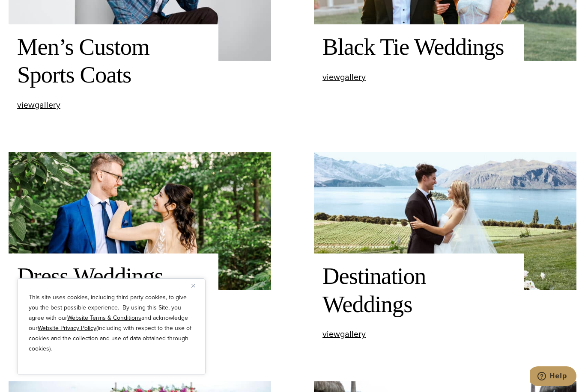 This screenshot has width=585, height=392. I want to click on h2: Destination Weddings, so click(418, 290).